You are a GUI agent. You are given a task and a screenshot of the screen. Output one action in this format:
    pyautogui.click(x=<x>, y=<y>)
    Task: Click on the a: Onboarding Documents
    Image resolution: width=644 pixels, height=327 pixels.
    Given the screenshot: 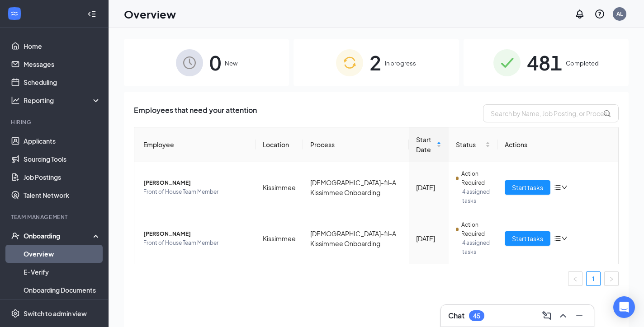 What is the action you would take?
    pyautogui.click(x=62, y=290)
    